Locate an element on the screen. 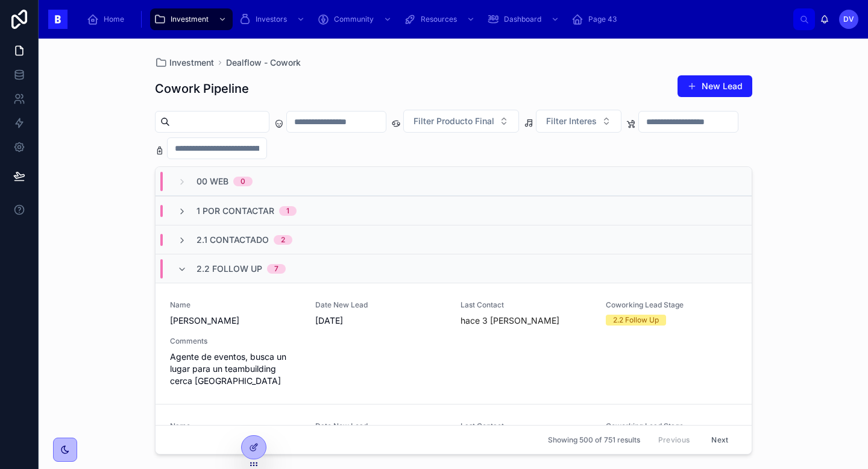 The height and width of the screenshot is (469, 868). span: Filter Interes is located at coordinates (571, 121).